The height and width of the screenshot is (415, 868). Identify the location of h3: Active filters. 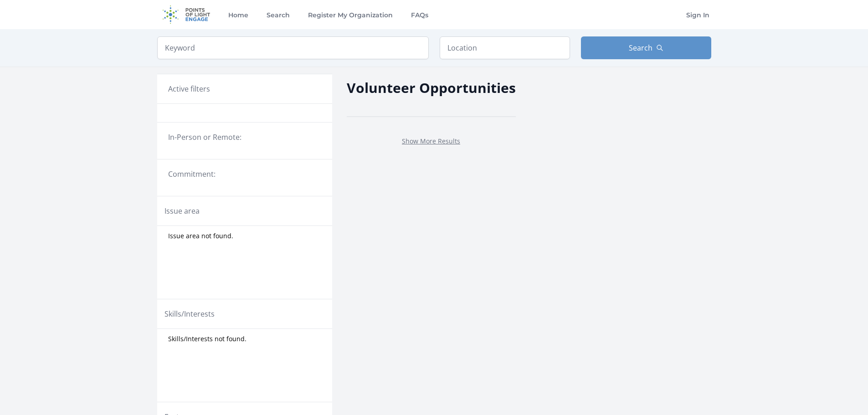
(189, 89).